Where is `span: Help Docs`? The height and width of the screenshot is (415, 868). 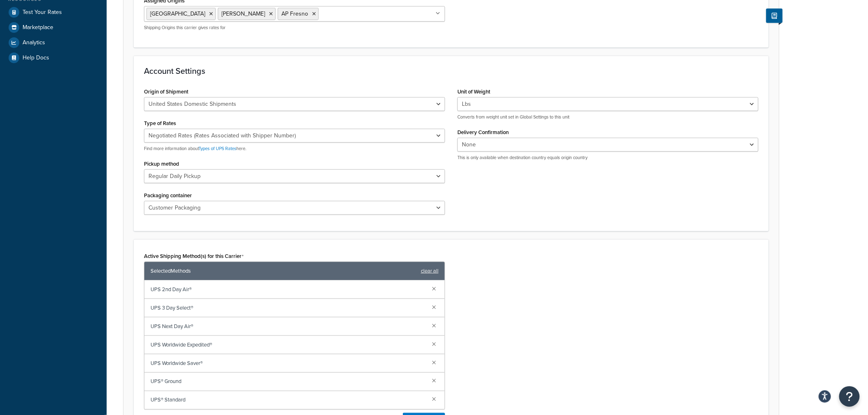
span: Help Docs is located at coordinates (36, 58).